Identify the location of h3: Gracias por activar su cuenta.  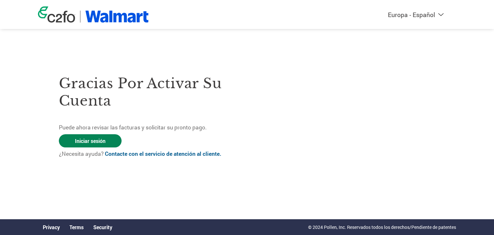
(153, 92).